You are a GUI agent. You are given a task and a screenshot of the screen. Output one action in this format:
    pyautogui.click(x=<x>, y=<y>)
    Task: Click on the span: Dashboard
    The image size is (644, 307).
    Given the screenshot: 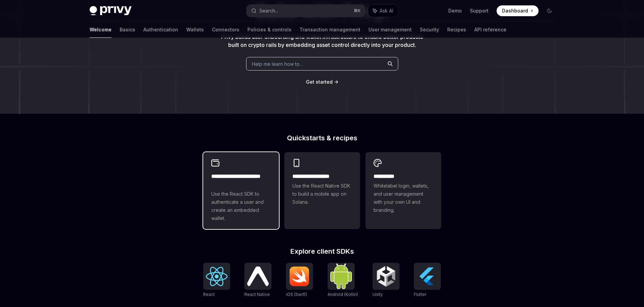 What is the action you would take?
    pyautogui.click(x=515, y=11)
    